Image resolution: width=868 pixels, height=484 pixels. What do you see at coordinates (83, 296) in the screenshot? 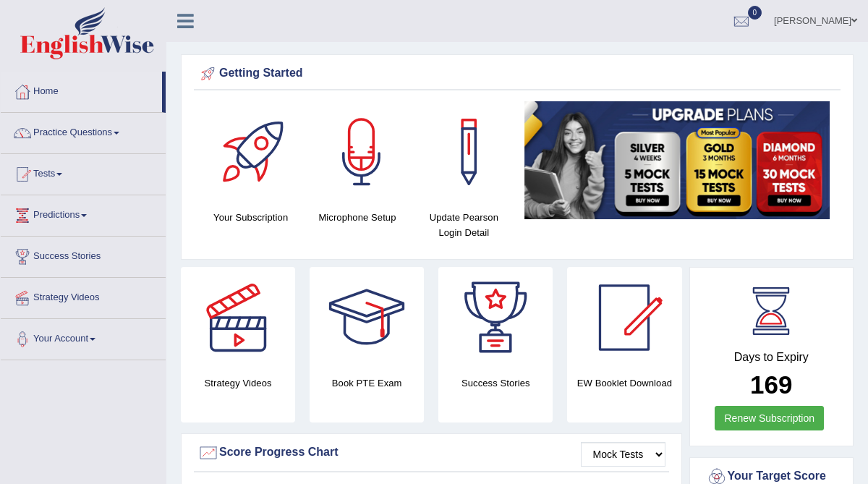
I see `a: Strategy Videos` at bounding box center [83, 296].